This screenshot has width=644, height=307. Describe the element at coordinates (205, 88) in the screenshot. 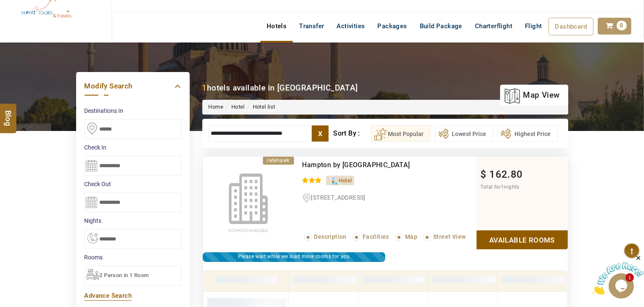

I see `b: 1` at that location.